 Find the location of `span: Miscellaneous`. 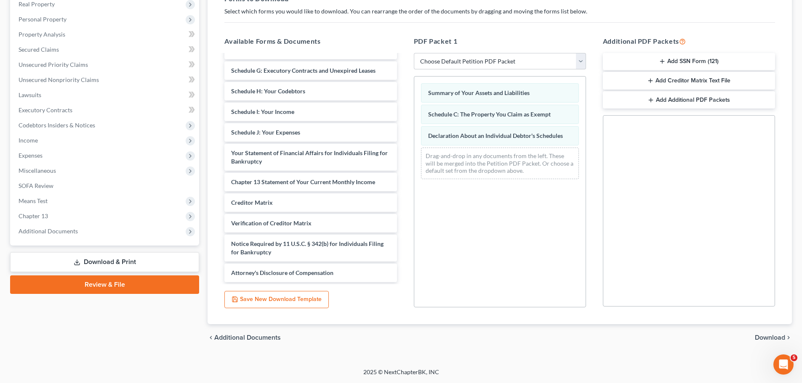

span: Miscellaneous is located at coordinates (37, 170).